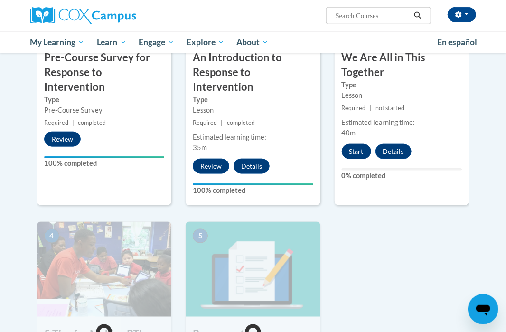 This screenshot has height=332, width=506. What do you see at coordinates (57, 42) in the screenshot?
I see `a: My Learning` at bounding box center [57, 42].